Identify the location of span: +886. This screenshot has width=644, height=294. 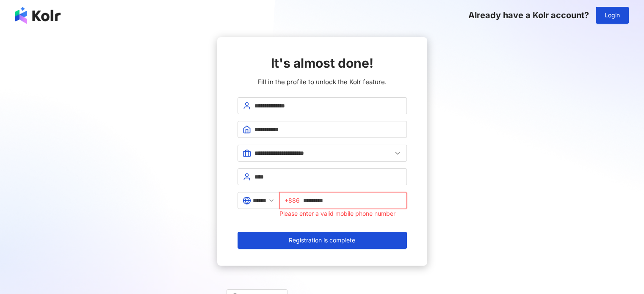
(292, 200).